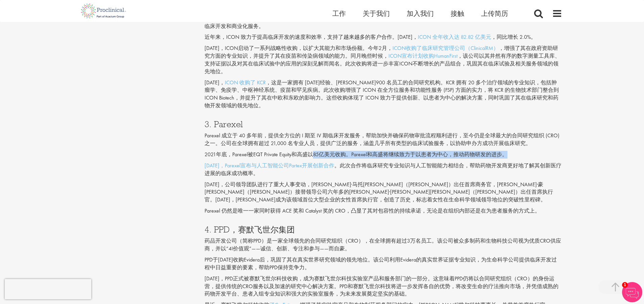 This screenshot has width=644, height=304. Describe the element at coordinates (224, 124) in the screenshot. I see `font: 3. Parexel` at that location.